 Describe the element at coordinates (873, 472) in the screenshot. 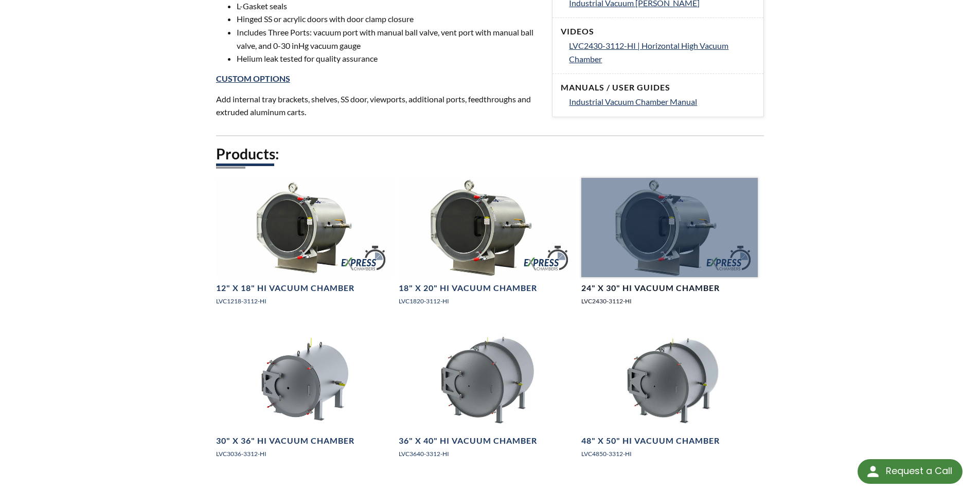

I see `img: round button` at that location.